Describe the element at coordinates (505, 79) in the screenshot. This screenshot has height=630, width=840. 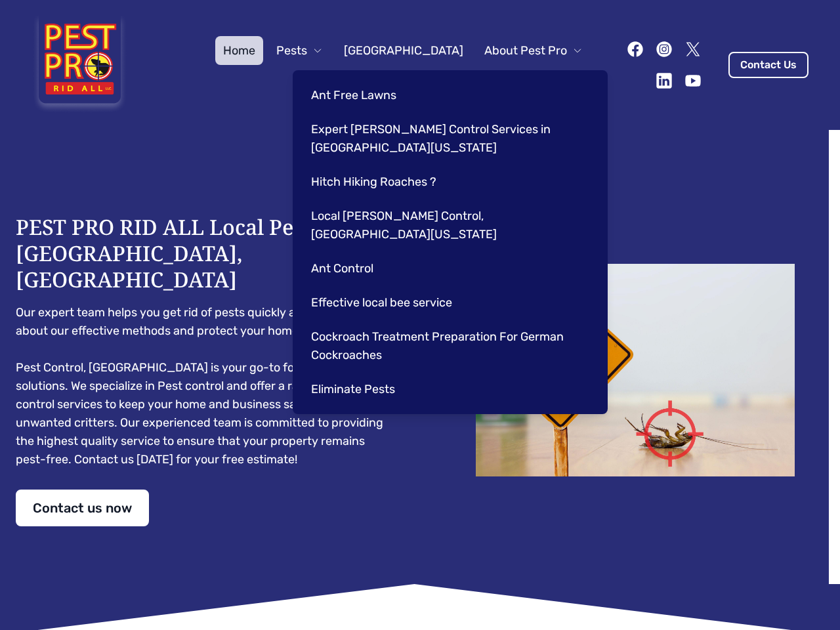
I see `a: Blog` at that location.